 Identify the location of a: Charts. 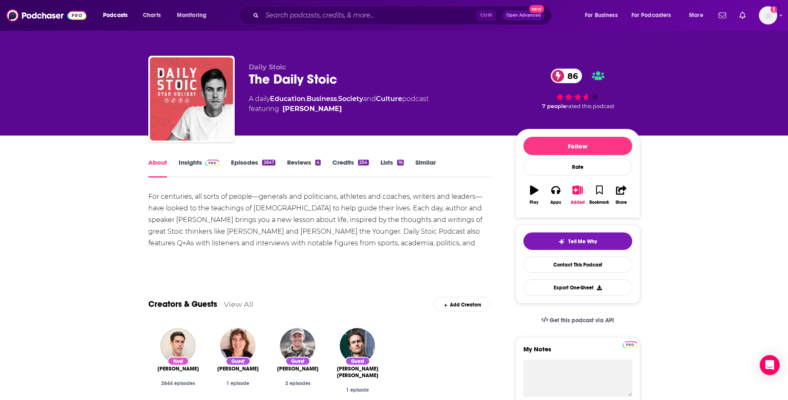
(152, 15).